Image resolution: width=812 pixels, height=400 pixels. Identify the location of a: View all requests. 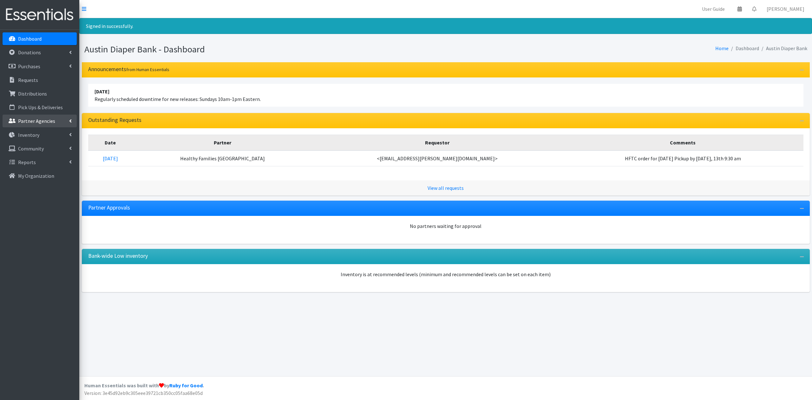
(446, 188).